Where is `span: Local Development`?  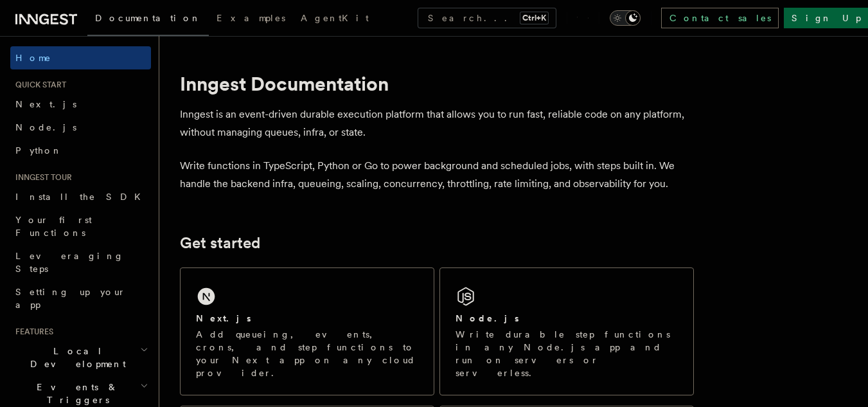 span: Local Development is located at coordinates (75, 358).